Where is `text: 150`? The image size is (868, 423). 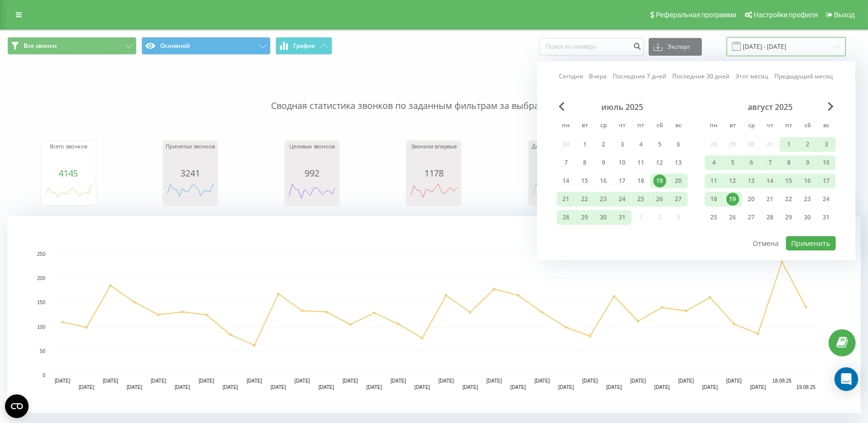
text: 150 is located at coordinates (41, 303).